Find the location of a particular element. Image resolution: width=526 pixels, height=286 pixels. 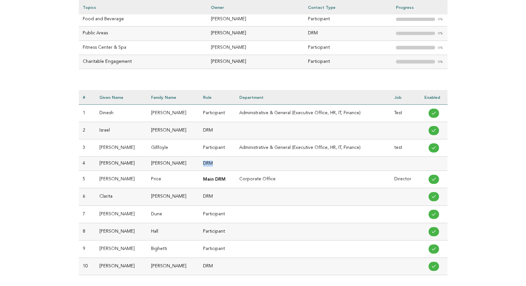

th: Role is located at coordinates (218, 97).